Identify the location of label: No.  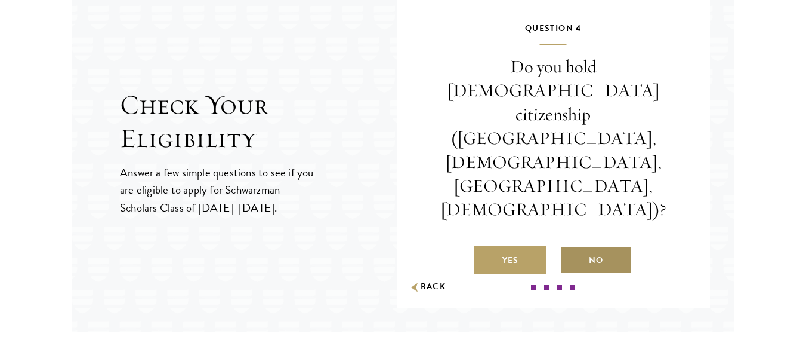
(596, 260).